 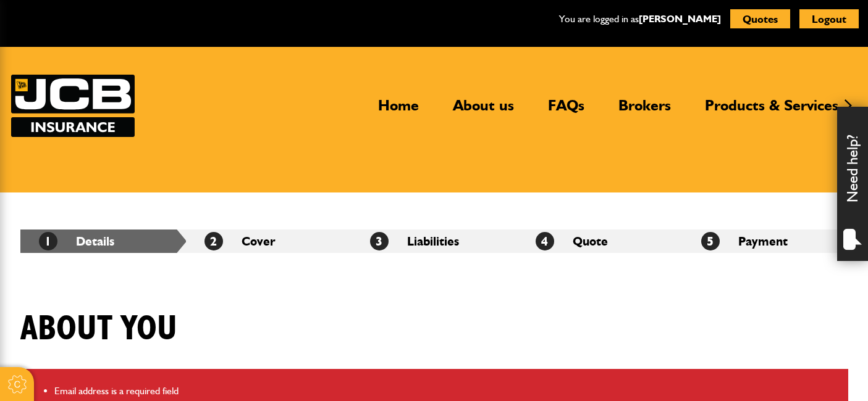 What do you see at coordinates (852, 184) in the screenshot?
I see `div: Need help?` at bounding box center [852, 184].